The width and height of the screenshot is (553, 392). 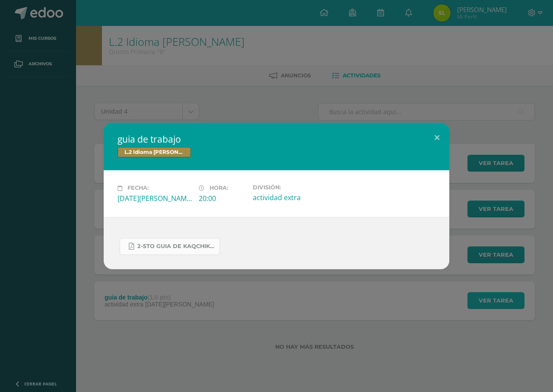 I want to click on span: Fecha:, so click(x=138, y=188).